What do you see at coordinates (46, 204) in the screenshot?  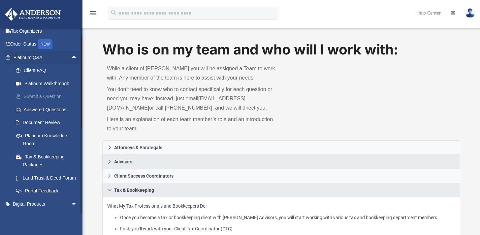 I see `a: Digital Productsarrow_drop_down` at bounding box center [46, 204].